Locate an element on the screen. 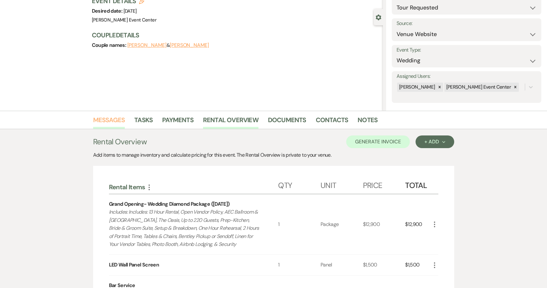  button: + Add is located at coordinates (435, 142).